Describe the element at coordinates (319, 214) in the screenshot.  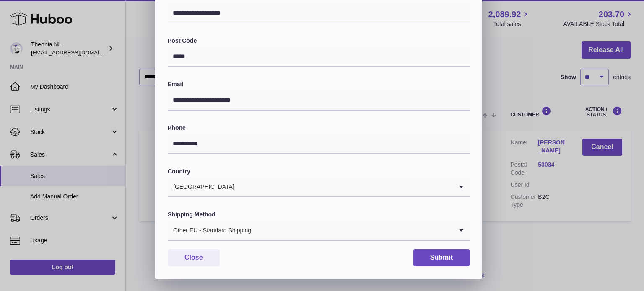
I see `label: Shipping Method` at that location.